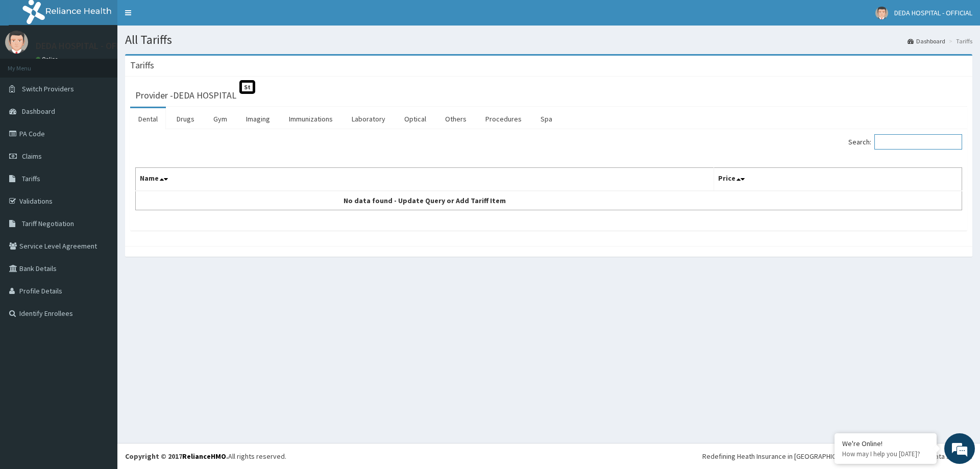 This screenshot has width=980, height=469. What do you see at coordinates (220, 119) in the screenshot?
I see `a: Gym` at bounding box center [220, 119].